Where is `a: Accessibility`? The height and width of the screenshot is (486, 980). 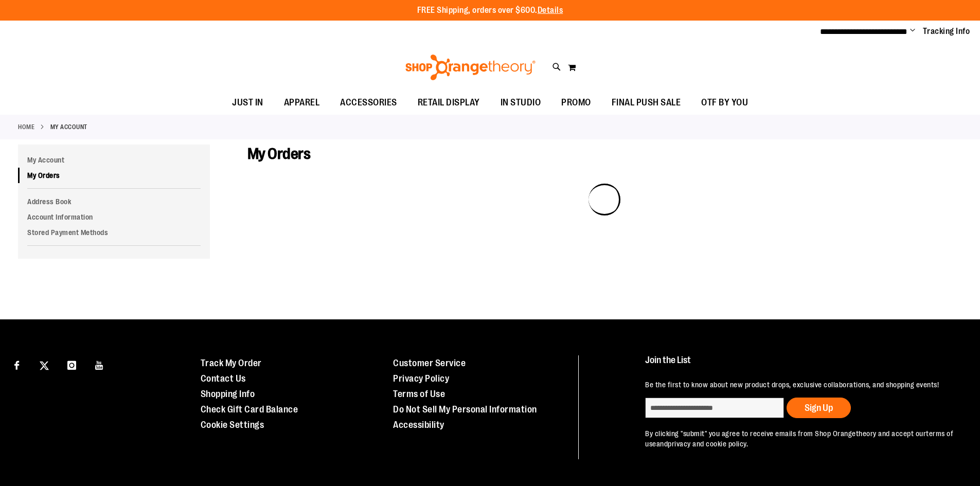
a: Accessibility is located at coordinates (419, 425).